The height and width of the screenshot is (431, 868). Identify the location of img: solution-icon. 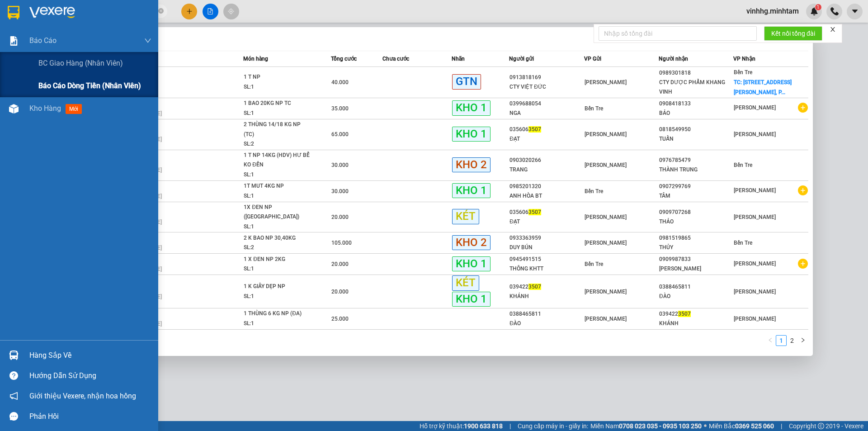
(13, 40).